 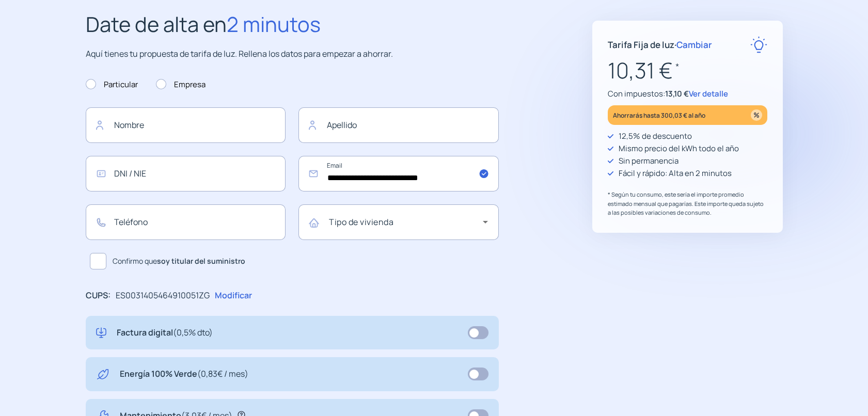 What do you see at coordinates (758, 44) in the screenshot?
I see `img: rate-E.svg` at bounding box center [758, 44].